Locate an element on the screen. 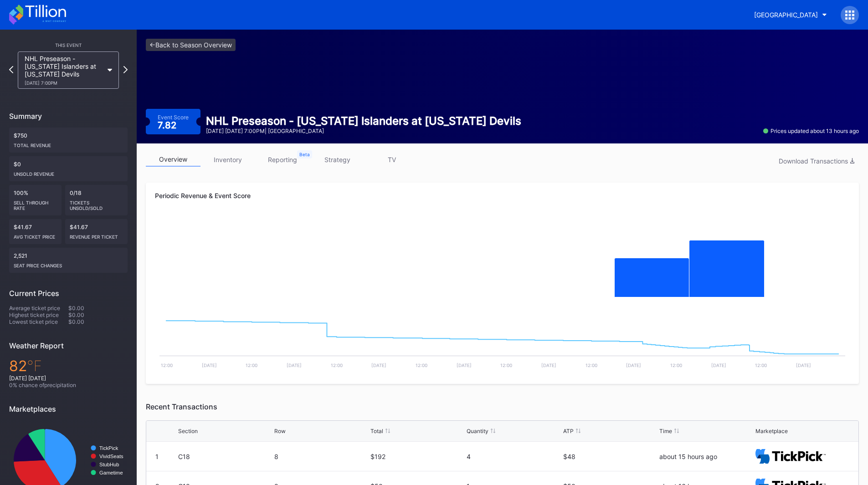  div: Unsold Revenue is located at coordinates (69, 172).